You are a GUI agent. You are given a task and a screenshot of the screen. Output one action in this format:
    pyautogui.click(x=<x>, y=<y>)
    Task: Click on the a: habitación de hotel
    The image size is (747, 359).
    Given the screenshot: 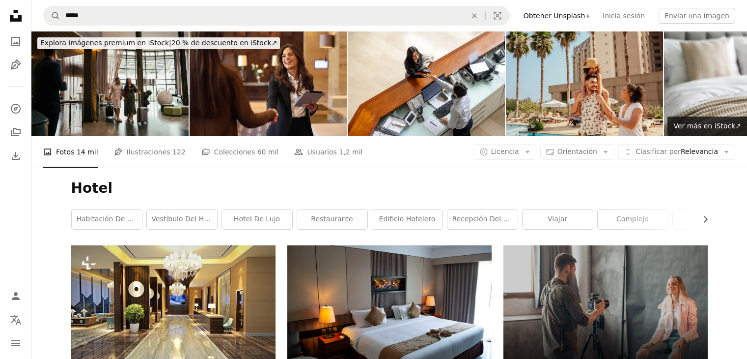 What is the action you would take?
    pyautogui.click(x=107, y=219)
    